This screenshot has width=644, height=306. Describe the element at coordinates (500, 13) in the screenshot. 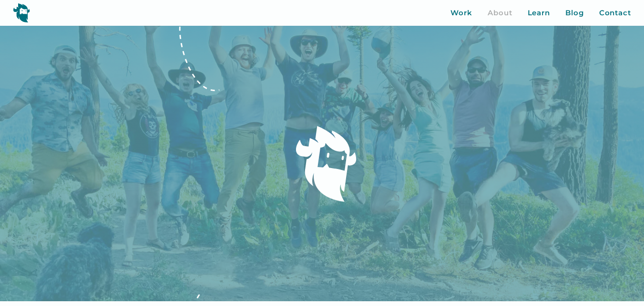

I see `div: About` at that location.